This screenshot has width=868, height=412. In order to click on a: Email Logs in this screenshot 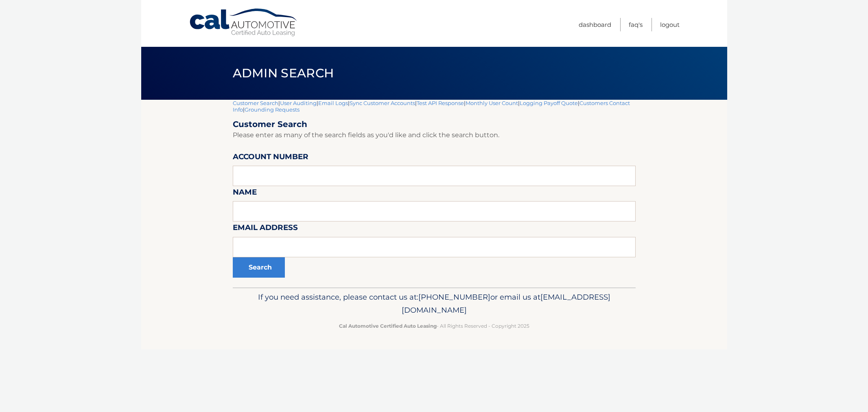, I will do `click(333, 103)`.